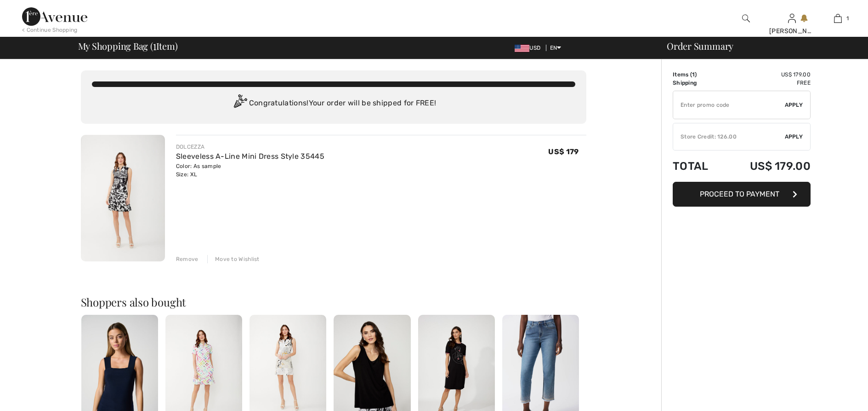  Describe the element at coordinates (838, 19) in the screenshot. I see `a: 1` at that location.